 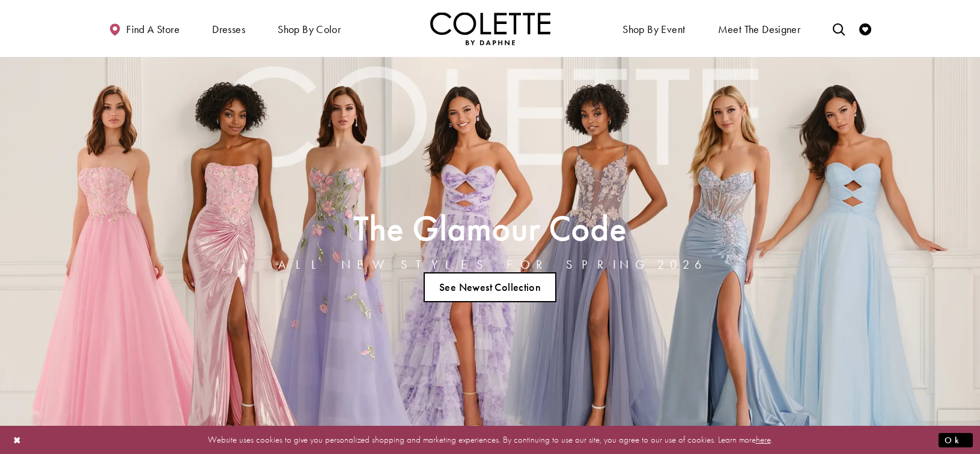 What do you see at coordinates (490, 288) in the screenshot?
I see `ul: Slider Links` at bounding box center [490, 288].